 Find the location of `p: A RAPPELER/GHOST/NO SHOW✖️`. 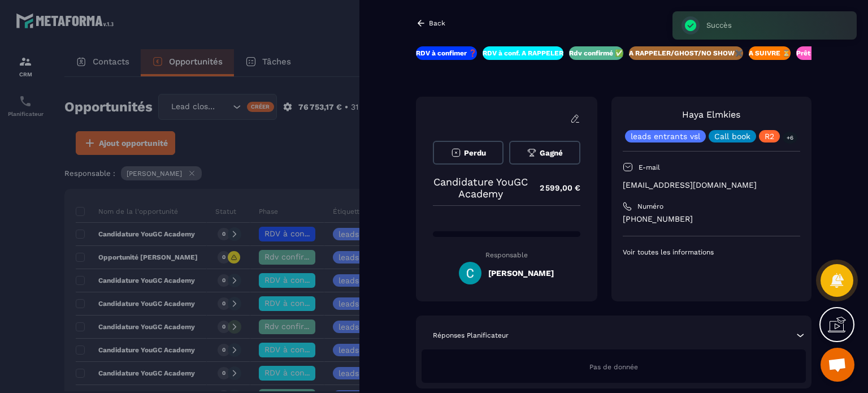

p: A RAPPELER/GHOST/NO SHOW✖️ is located at coordinates (686, 53).